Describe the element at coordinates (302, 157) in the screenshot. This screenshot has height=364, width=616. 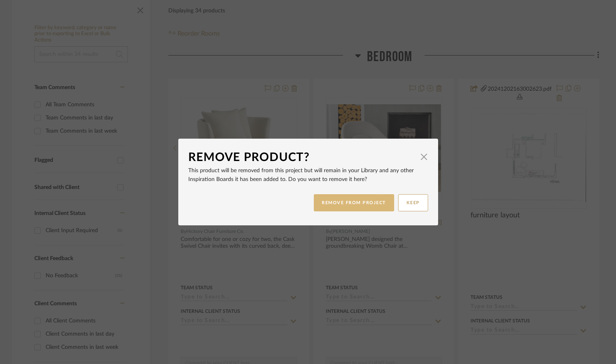
I see `div: Remove Product?` at that location.